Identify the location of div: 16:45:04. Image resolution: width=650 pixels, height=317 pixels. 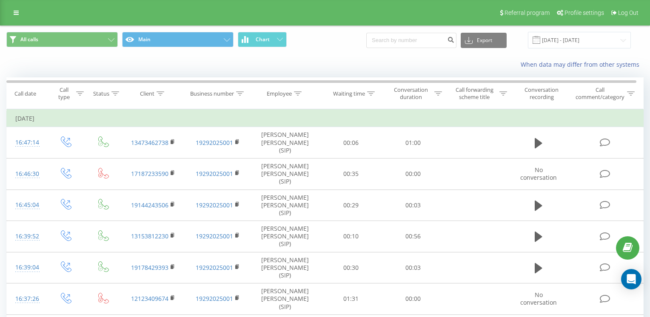
(26, 205).